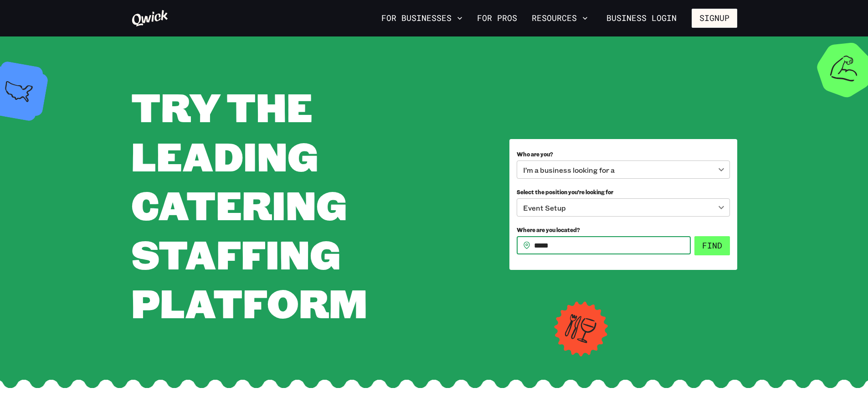  What do you see at coordinates (249, 204) in the screenshot?
I see `span: TRY THE LEADING CATERING STAFFING PLATFORM` at bounding box center [249, 204].